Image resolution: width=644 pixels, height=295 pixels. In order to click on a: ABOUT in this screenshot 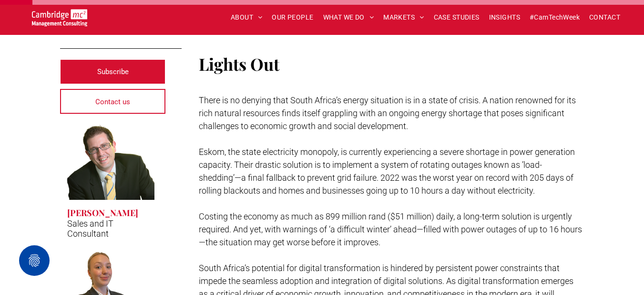, I will do `click(246, 18)`.